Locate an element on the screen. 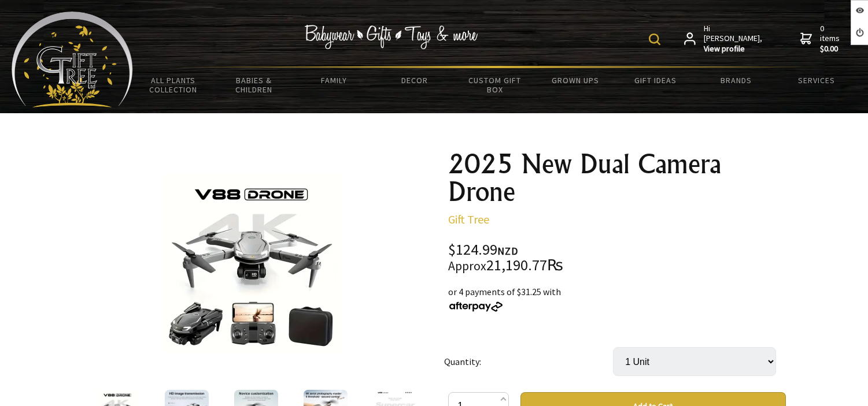 Image resolution: width=868 pixels, height=406 pixels. h1: 2025 New Dual Camera Drone is located at coordinates (617, 178).